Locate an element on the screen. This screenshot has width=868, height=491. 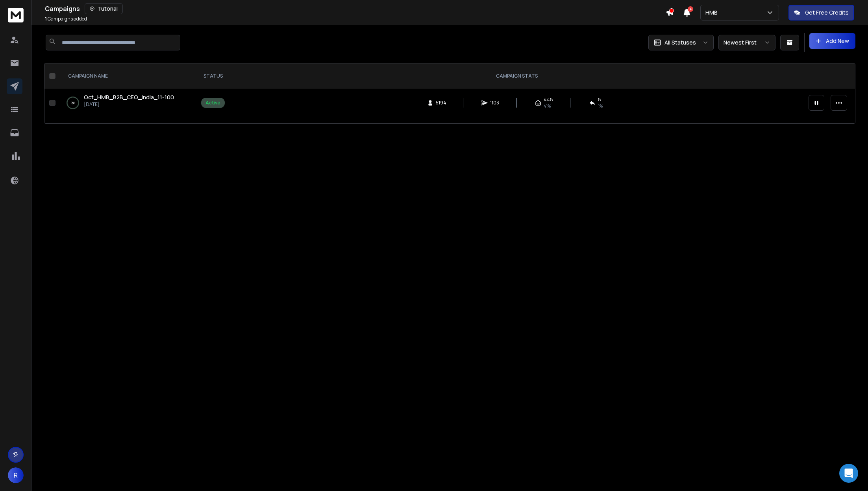
span: 1 % is located at coordinates (600, 106).